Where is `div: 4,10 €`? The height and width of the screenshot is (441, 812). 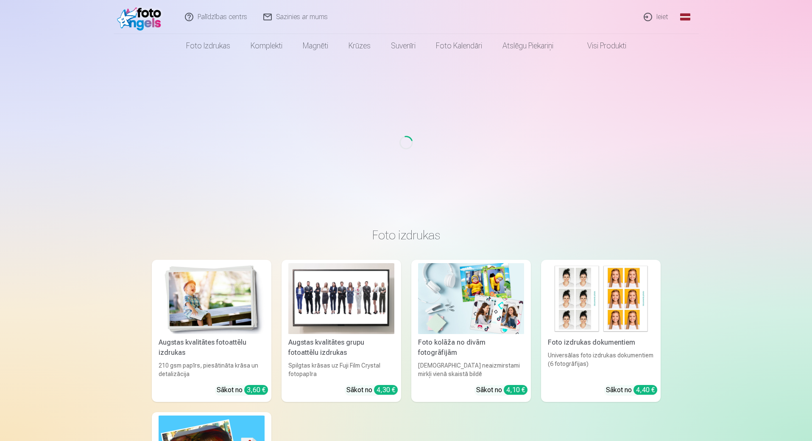
div: 4,10 € is located at coordinates (516, 389).